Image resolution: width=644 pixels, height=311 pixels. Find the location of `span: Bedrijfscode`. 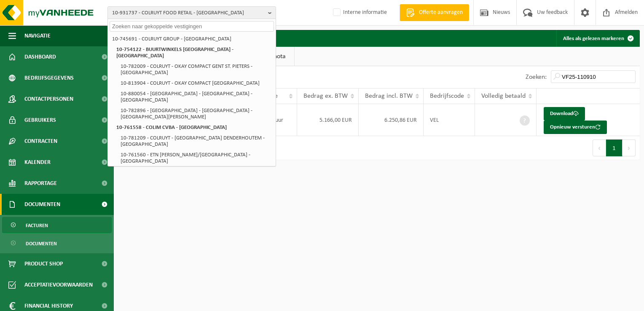

span: Bedrijfscode is located at coordinates (447, 96).